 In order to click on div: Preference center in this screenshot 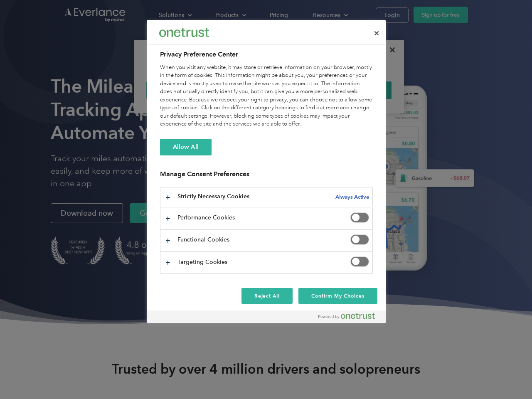, I will do `click(266, 171)`.